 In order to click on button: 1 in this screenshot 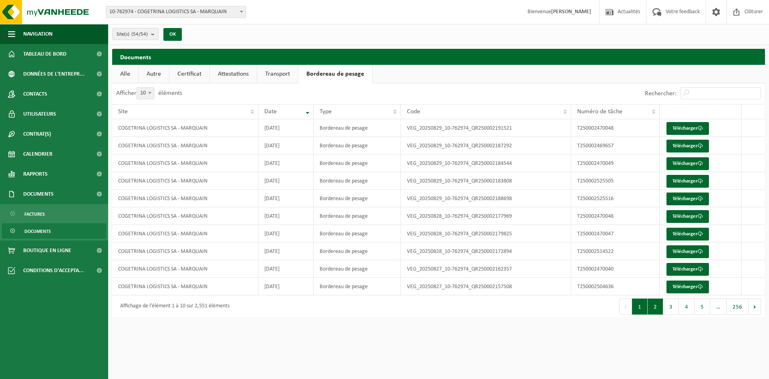, I will do `click(639, 307)`.